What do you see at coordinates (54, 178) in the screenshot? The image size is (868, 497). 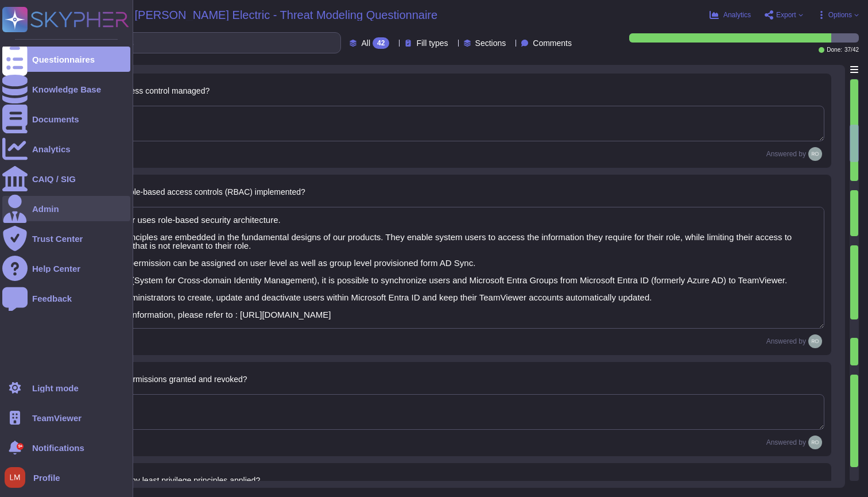 I see `div: CAIQ / SIG` at bounding box center [54, 178].